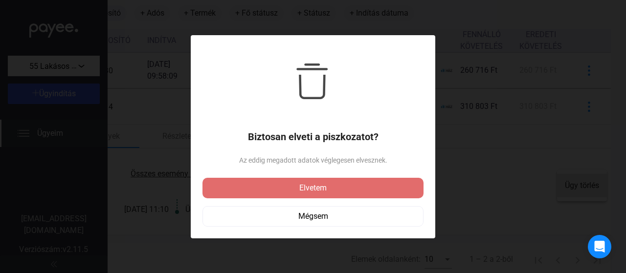  I want to click on div: Intercom Messenger megnyitása, so click(600, 247).